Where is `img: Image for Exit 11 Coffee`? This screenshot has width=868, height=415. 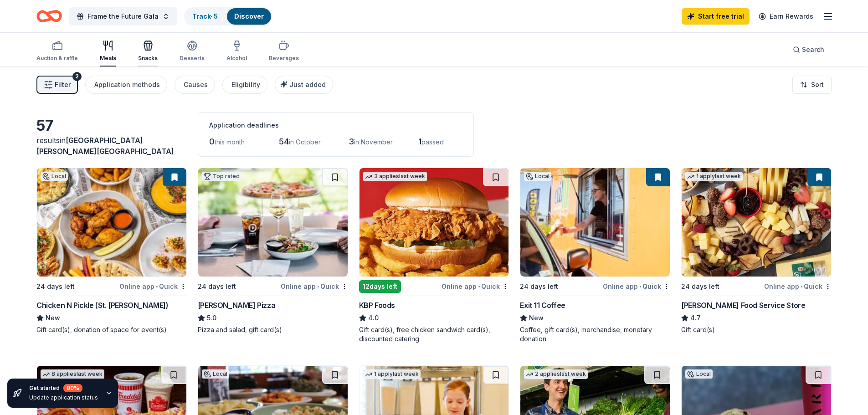
img: Image for Exit 11 Coffee is located at coordinates (595, 222).